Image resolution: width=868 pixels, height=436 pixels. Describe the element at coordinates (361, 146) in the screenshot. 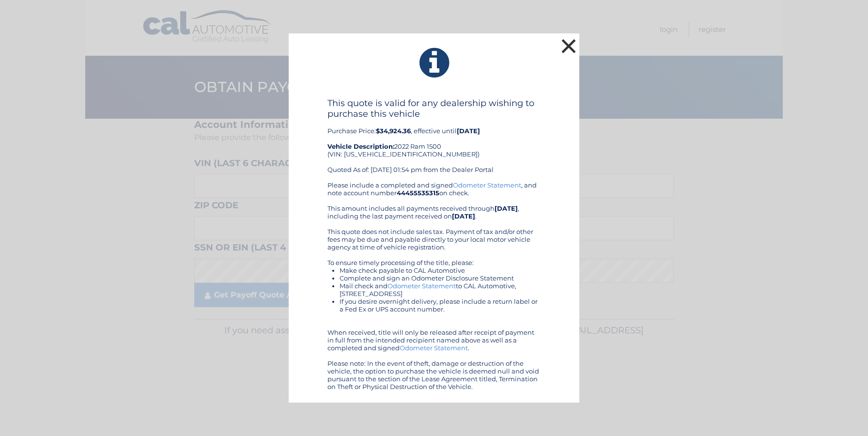

I see `strong: Vehicle Description:` at that location.